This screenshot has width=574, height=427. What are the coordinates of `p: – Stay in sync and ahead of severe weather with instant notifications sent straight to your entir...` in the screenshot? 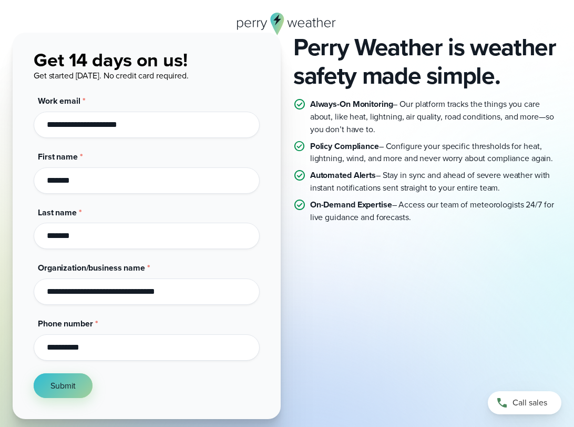 It's located at (436, 181).